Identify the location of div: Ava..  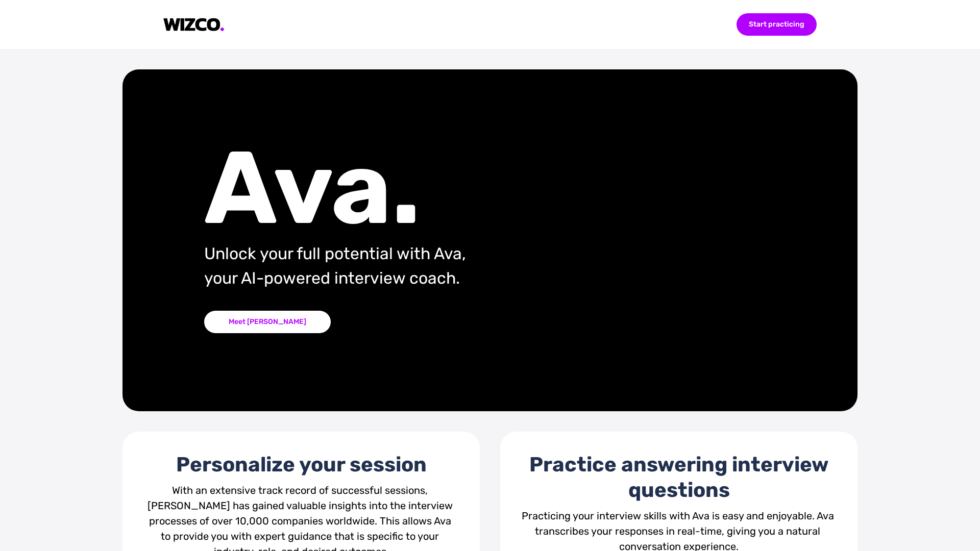
(379, 188).